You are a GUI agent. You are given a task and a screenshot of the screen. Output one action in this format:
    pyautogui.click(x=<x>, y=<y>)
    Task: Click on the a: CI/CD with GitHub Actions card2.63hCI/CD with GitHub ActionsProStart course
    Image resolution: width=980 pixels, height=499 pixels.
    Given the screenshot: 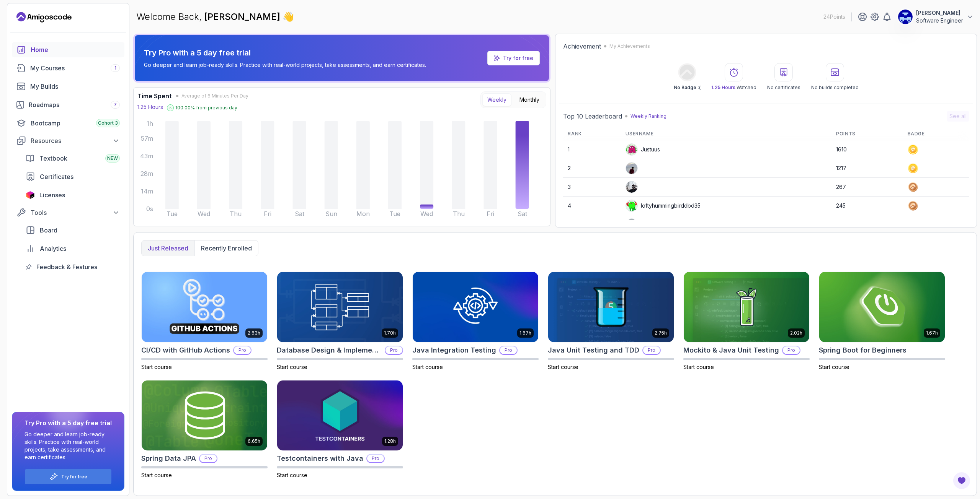 What is the action you would take?
    pyautogui.click(x=205, y=321)
    